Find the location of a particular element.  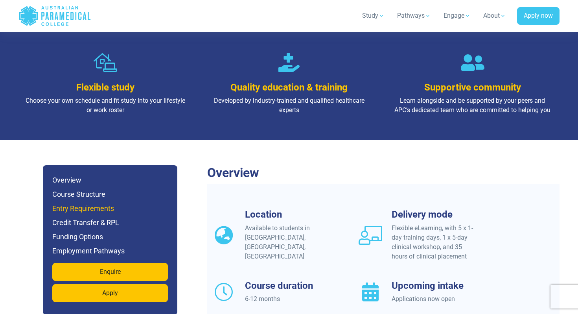

a: Pathways is located at coordinates (414, 16).